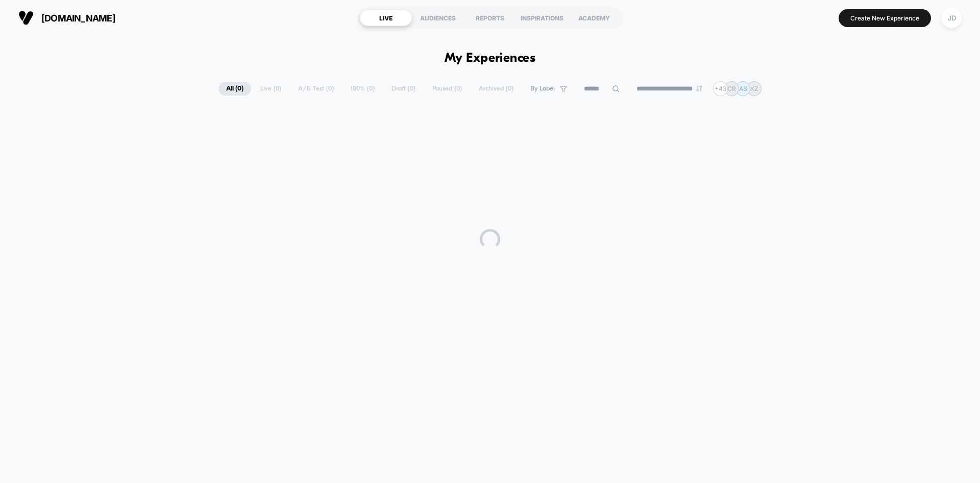 This screenshot has width=980, height=483. Describe the element at coordinates (386, 18) in the screenshot. I see `div: LIVE` at that location.